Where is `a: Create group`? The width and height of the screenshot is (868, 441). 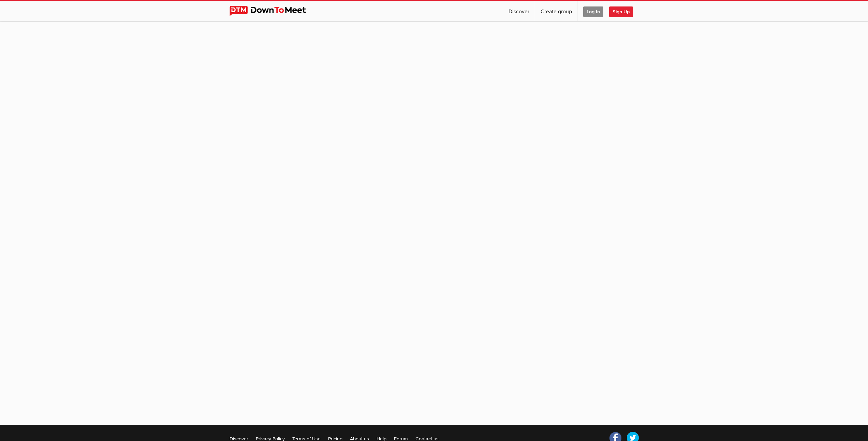 a: Create group is located at coordinates (556, 11).